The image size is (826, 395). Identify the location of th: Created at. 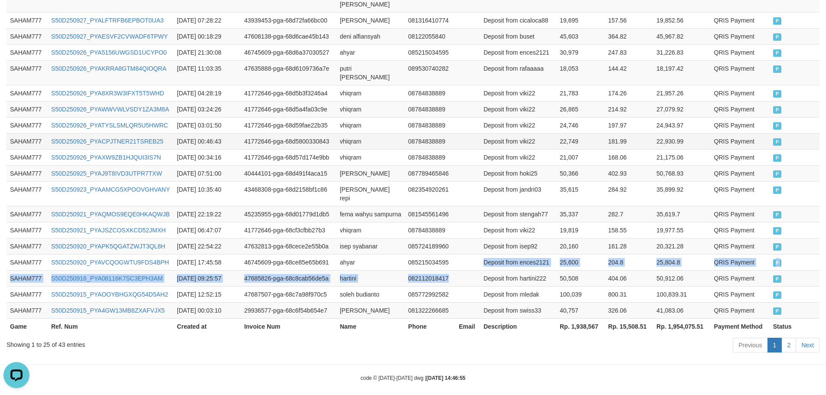
(207, 326).